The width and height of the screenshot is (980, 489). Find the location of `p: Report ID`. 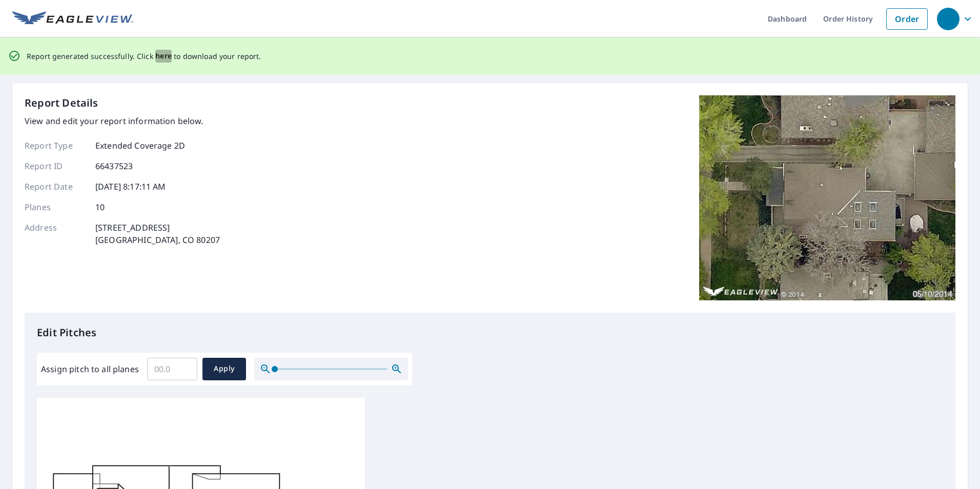

p: Report ID is located at coordinates (56, 166).